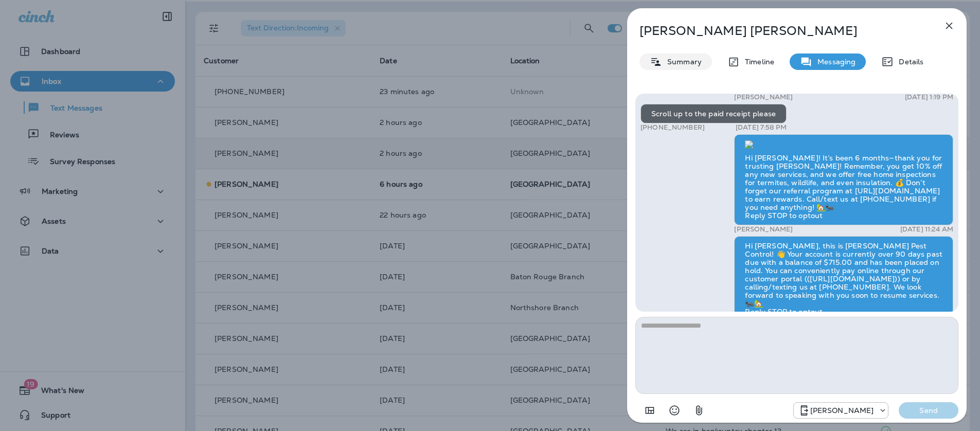 This screenshot has height=431, width=980. I want to click on button: Add in a premade template, so click(650, 411).